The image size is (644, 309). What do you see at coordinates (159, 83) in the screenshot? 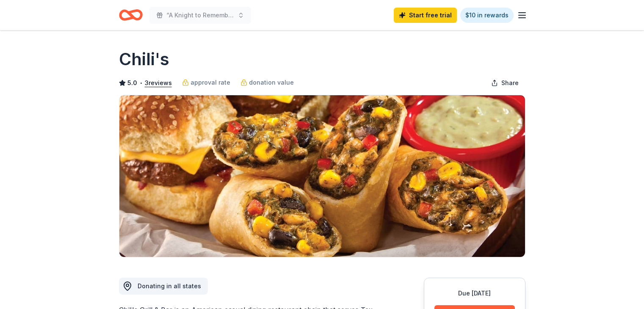
I see `button: 3reviews` at bounding box center [159, 83].